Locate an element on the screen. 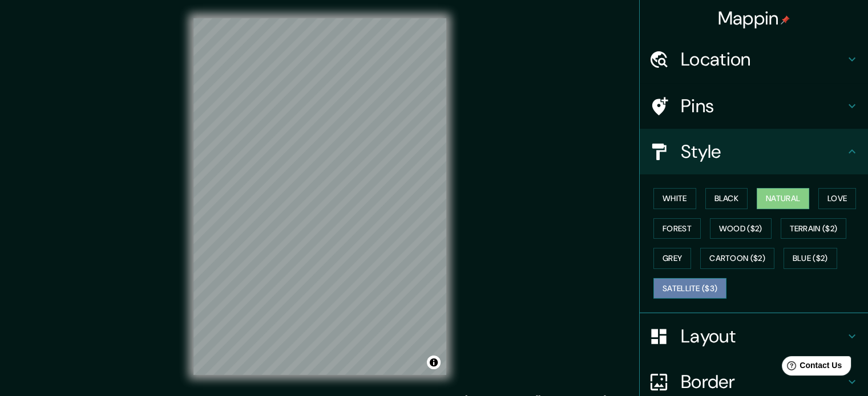 This screenshot has width=868, height=396. div: Location is located at coordinates (754, 59).